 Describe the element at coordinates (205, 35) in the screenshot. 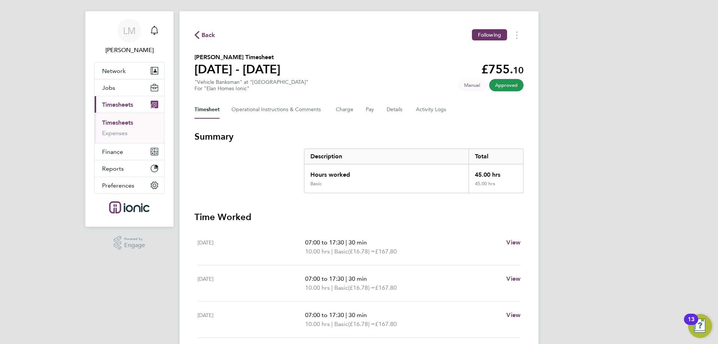

I see `button: Back` at that location.